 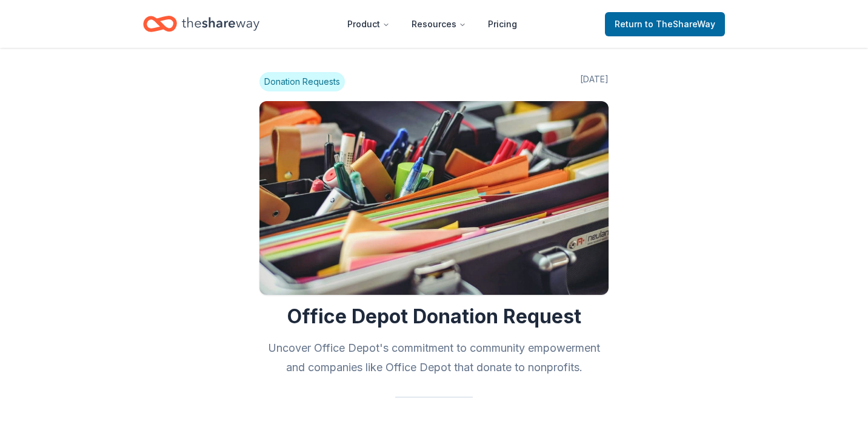 What do you see at coordinates (680, 24) in the screenshot?
I see `span: to TheShareWay` at bounding box center [680, 24].